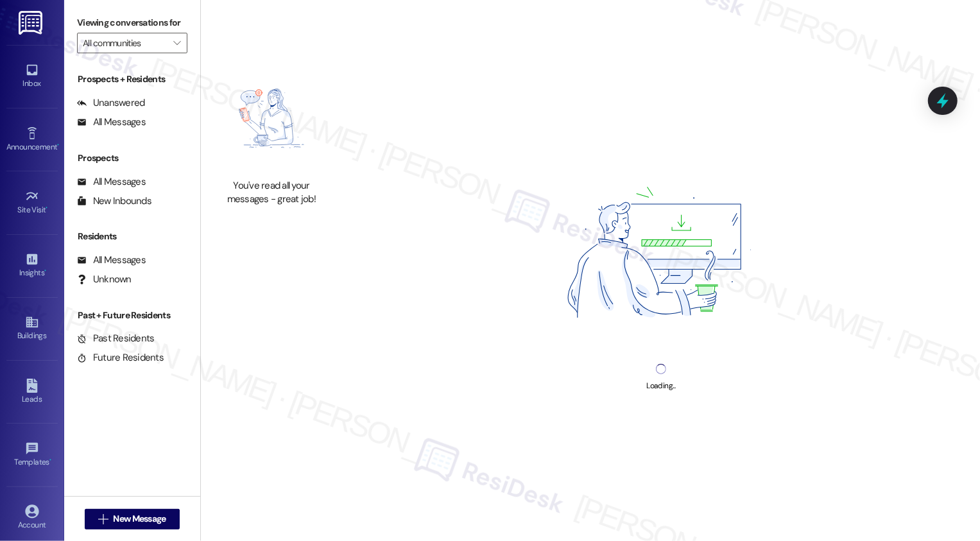  I want to click on a: Buildings, so click(32, 328).